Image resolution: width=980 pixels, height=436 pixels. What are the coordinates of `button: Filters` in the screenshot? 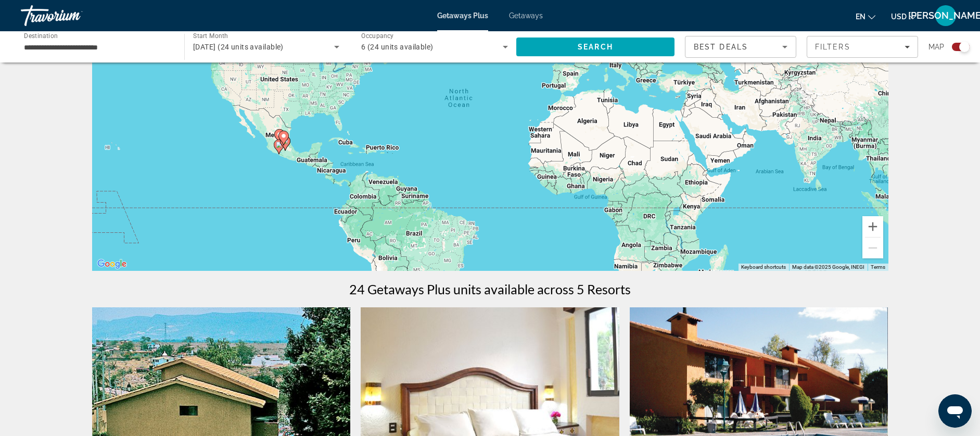 It's located at (862, 47).